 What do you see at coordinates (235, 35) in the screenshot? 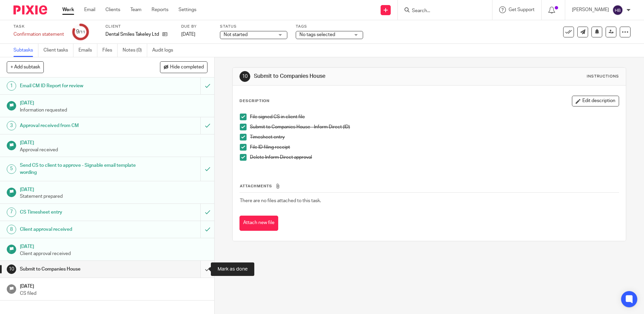
I see `span: Not started` at bounding box center [235, 35].